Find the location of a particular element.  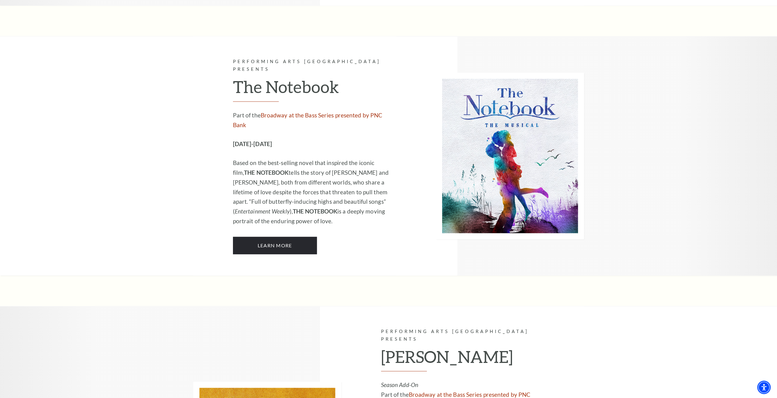

p: Part of the is located at coordinates (314, 120).